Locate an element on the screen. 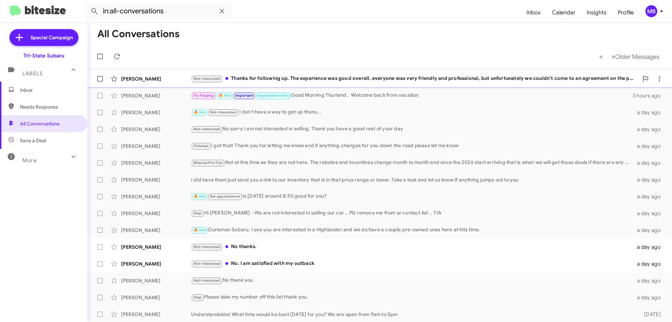 This screenshot has width=672, height=322. a: Special Campaign is located at coordinates (44, 37).